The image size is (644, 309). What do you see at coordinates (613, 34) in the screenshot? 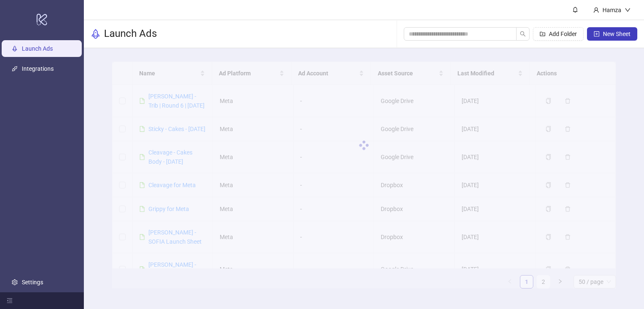
I see `button: New Sheet` at bounding box center [613, 34].